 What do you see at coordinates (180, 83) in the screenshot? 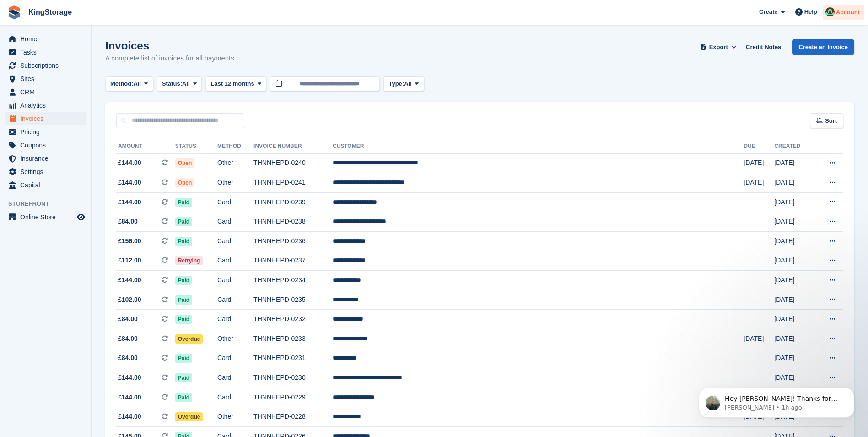
I see `button: Status: All` at bounding box center [180, 83].